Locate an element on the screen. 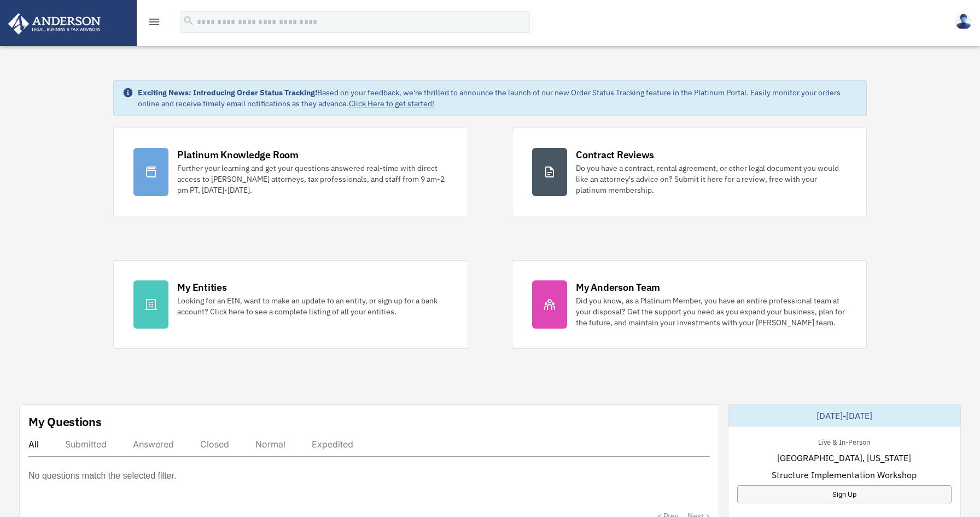  a: Click Here to get started! is located at coordinates (392, 104).